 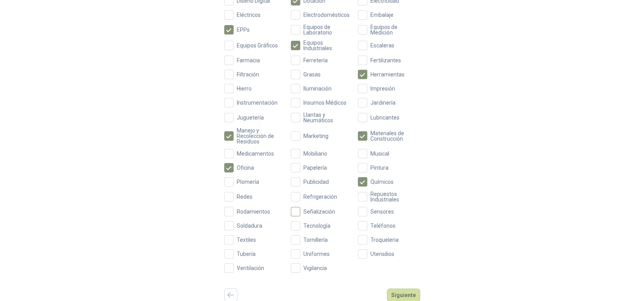 What do you see at coordinates (381, 15) in the screenshot?
I see `span: Embalaje` at bounding box center [381, 15].